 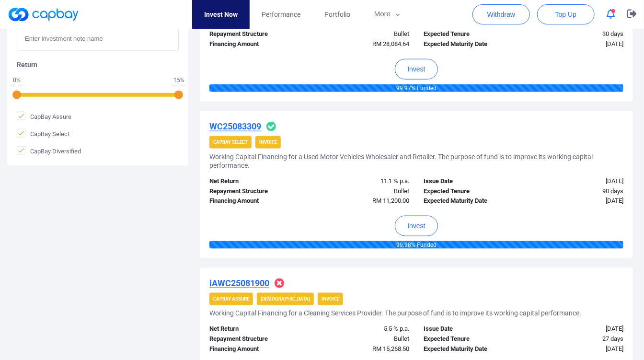 What do you see at coordinates (577, 34) in the screenshot?
I see `div: 30 days` at bounding box center [577, 34].